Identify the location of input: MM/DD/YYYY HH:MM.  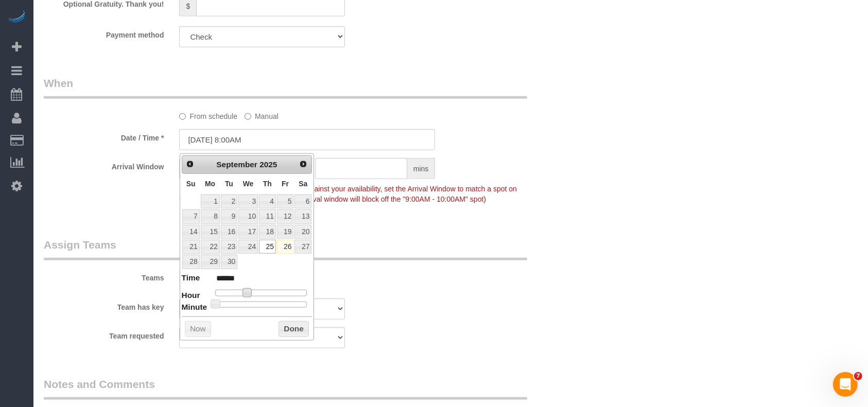
(307, 140).